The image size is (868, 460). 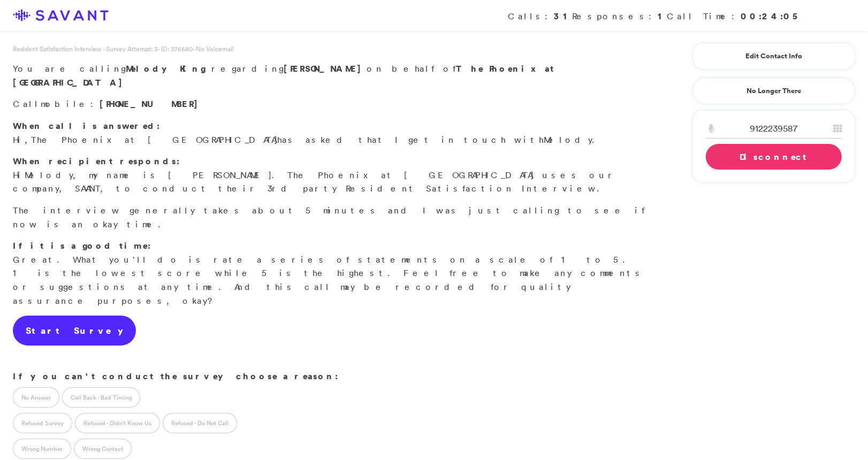 What do you see at coordinates (773, 157) in the screenshot?
I see `a: Disconnect` at bounding box center [773, 157].